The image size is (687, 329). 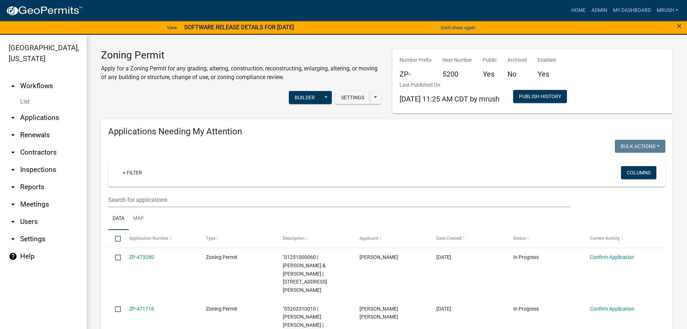 What do you see at coordinates (449, 238) in the screenshot?
I see `span: Date Created` at bounding box center [449, 238].